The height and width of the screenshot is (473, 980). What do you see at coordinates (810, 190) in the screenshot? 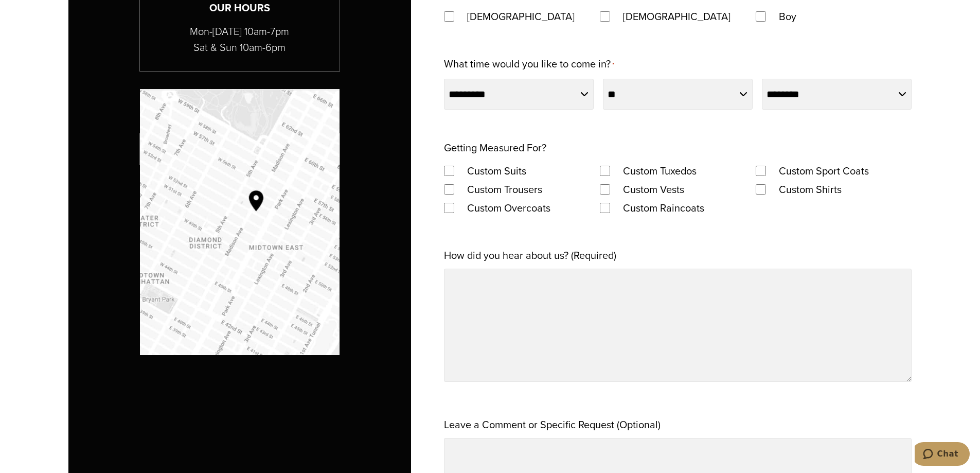
I see `label: Custom Shirts` at bounding box center [810, 190].